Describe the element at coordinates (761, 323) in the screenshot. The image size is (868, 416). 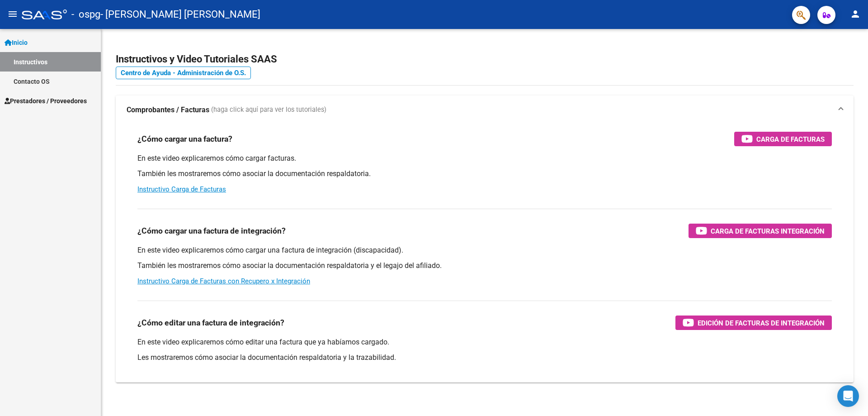
I see `span: Edición de Facturas de integración` at that location.